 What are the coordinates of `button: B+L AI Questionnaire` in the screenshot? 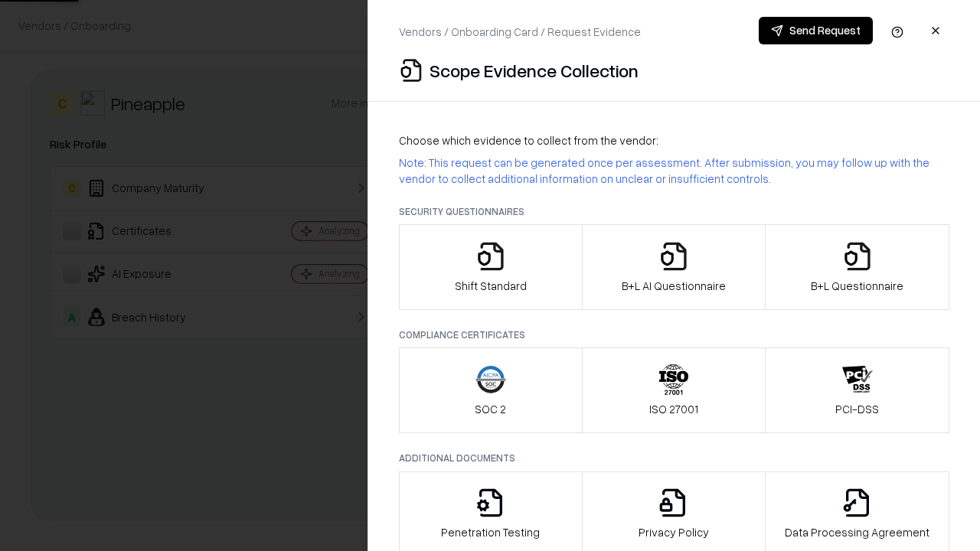 It's located at (674, 267).